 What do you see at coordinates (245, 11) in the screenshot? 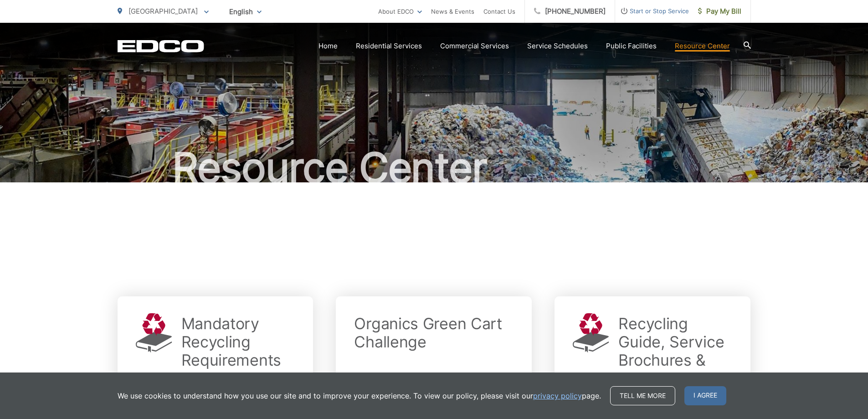
I see `span: English` at bounding box center [245, 11].